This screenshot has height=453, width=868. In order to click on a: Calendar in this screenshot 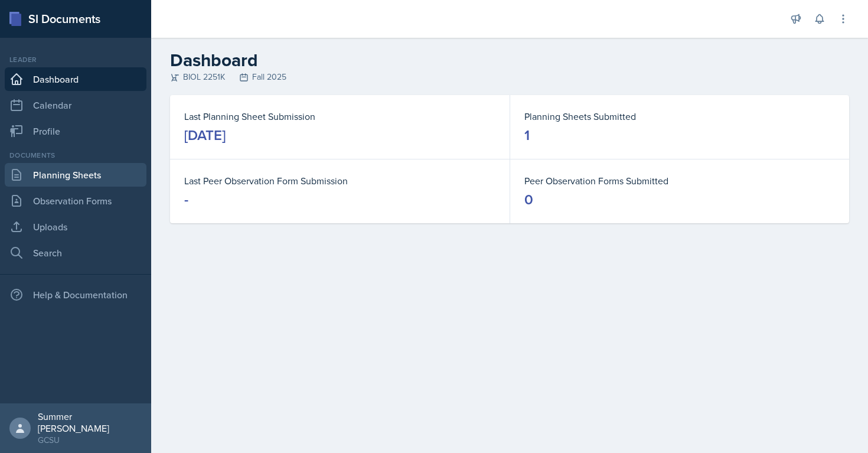, I will do `click(76, 105)`.